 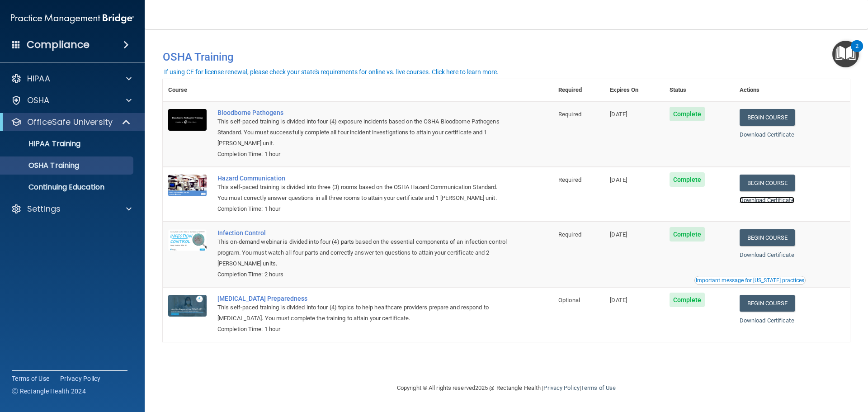 What do you see at coordinates (507, 57) in the screenshot?
I see `h4: OSHA Training` at bounding box center [507, 57].